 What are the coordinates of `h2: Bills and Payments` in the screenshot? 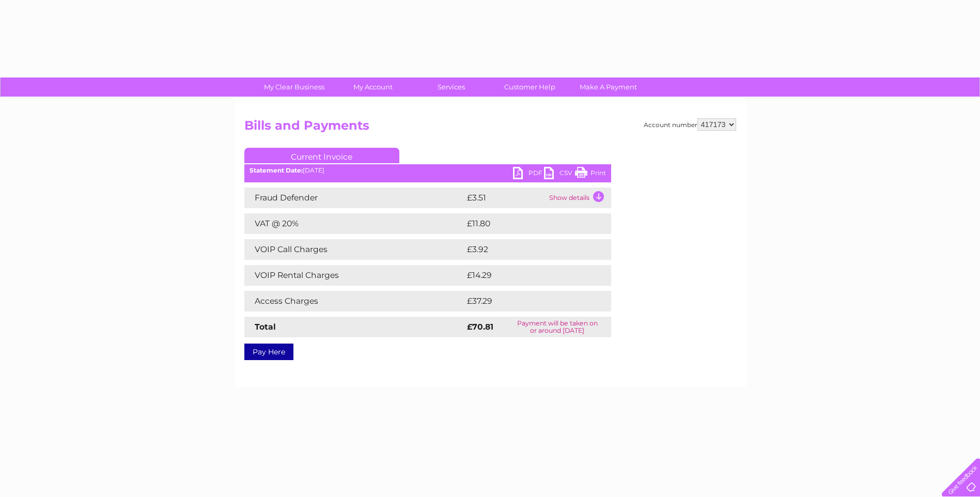 It's located at (490, 128).